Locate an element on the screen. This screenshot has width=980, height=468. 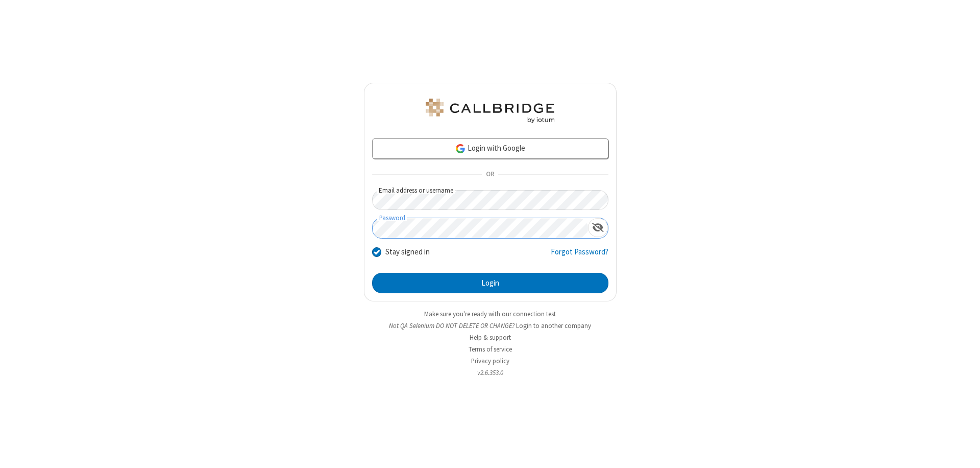
div: Show password is located at coordinates (598, 228).